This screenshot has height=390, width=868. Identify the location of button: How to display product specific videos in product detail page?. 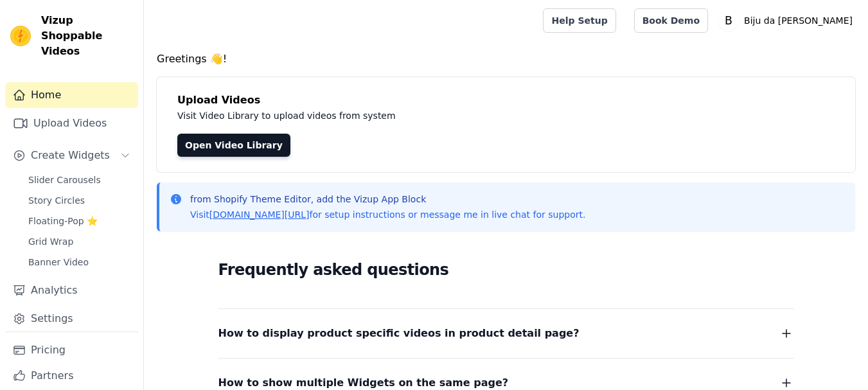
(507, 333).